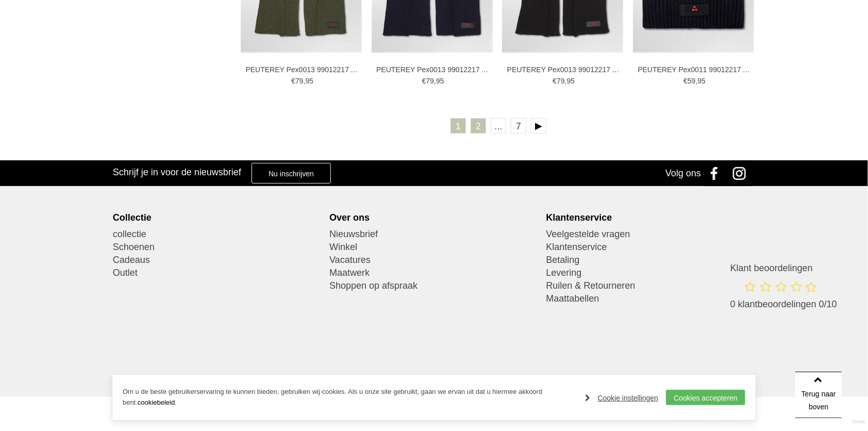 The height and width of the screenshot is (431, 868). I want to click on a: Cadeaus, so click(217, 259).